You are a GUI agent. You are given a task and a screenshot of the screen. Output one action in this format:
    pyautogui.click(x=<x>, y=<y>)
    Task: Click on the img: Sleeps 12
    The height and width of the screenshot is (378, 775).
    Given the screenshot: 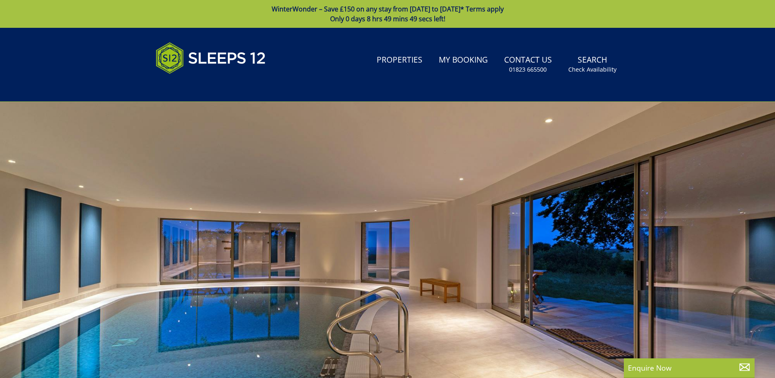 What is the action you would take?
    pyautogui.click(x=211, y=58)
    